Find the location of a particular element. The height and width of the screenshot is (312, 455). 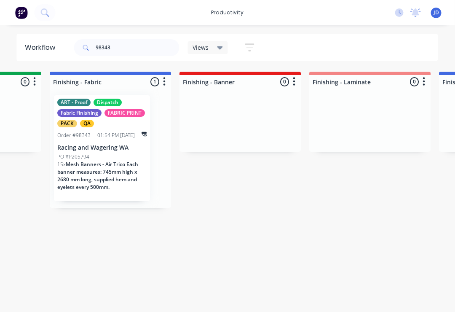

div: Dispatch is located at coordinates (108, 102).